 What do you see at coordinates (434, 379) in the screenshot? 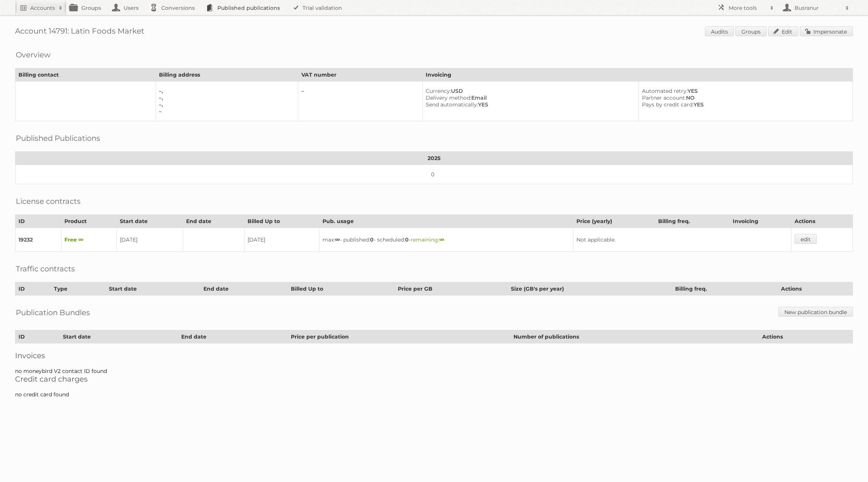
I see `h2: Credit card charges` at bounding box center [434, 379].